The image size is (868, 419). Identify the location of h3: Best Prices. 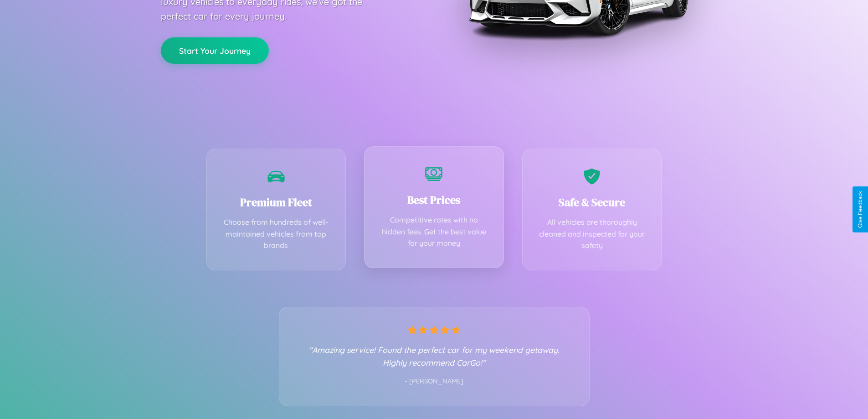
(434, 200).